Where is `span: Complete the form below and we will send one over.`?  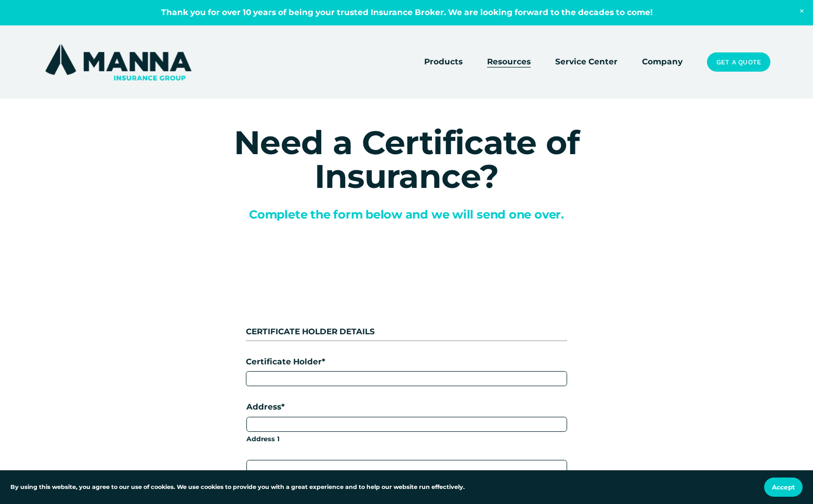 span: Complete the form below and we will send one over. is located at coordinates (406, 215).